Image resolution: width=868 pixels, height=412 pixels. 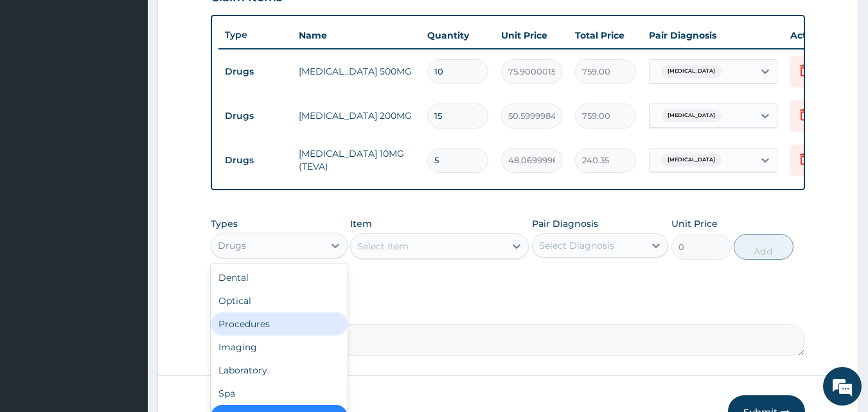 I want to click on div: Laboratory, so click(x=279, y=370).